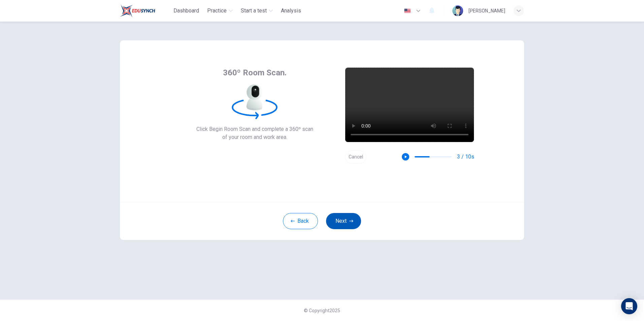 The width and height of the screenshot is (644, 321). Describe the element at coordinates (217, 10) in the screenshot. I see `span: Practice` at that location.